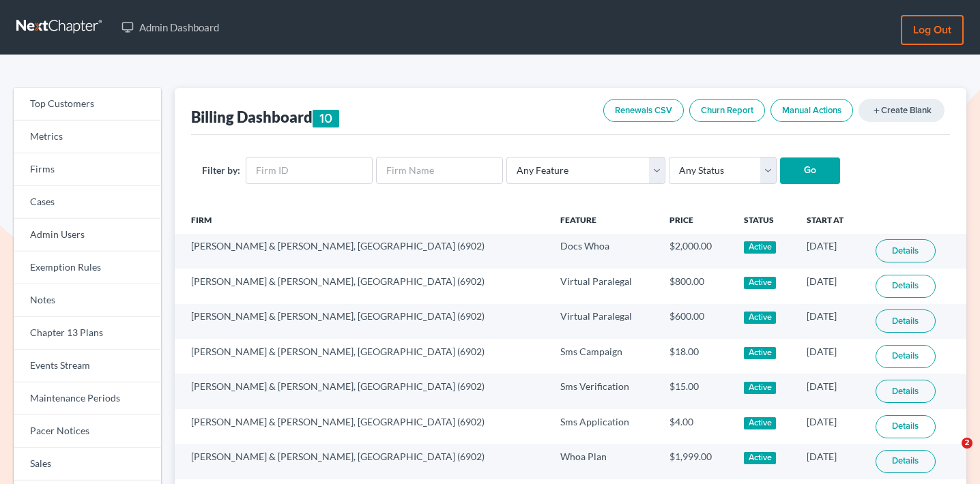  I want to click on td: $18.00, so click(696, 356).